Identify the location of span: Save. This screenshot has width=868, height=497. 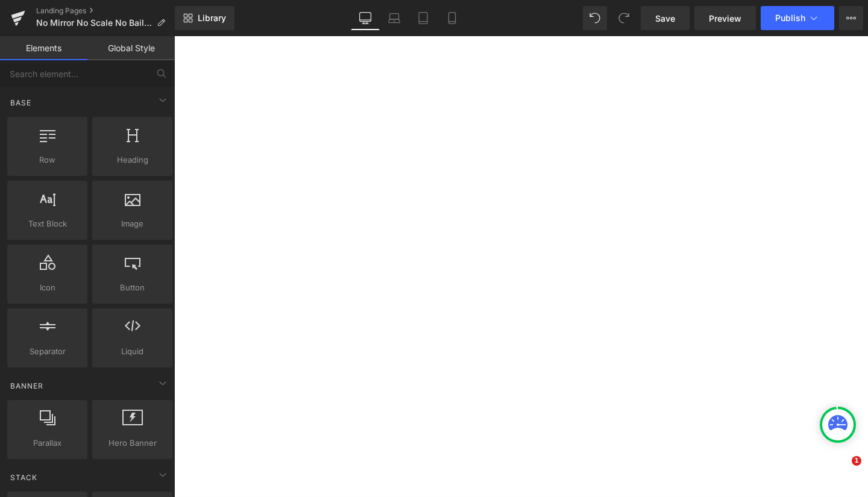
(665, 18).